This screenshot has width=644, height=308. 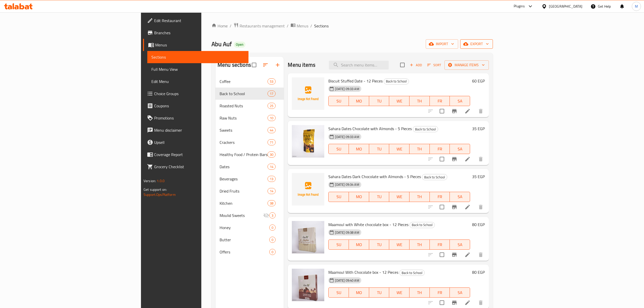 I want to click on button: export, so click(x=476, y=44).